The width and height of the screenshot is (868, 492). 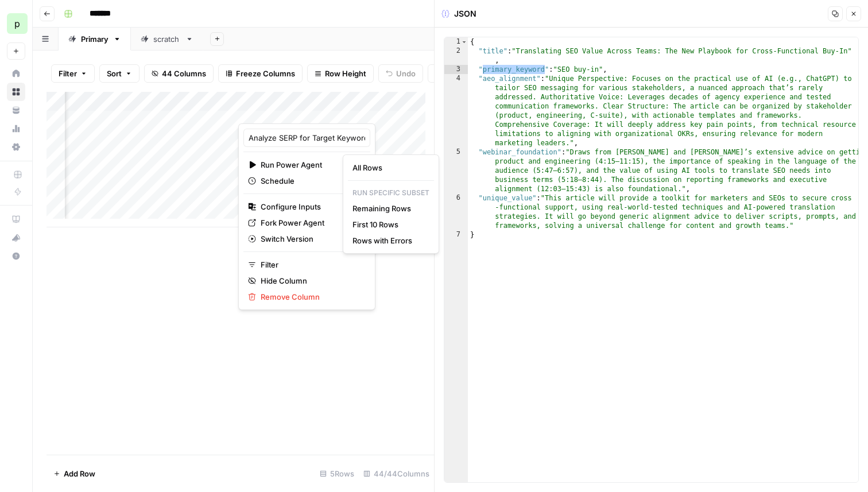 I want to click on span: Toggle code folding, rows 1 through 7, so click(x=464, y=42).